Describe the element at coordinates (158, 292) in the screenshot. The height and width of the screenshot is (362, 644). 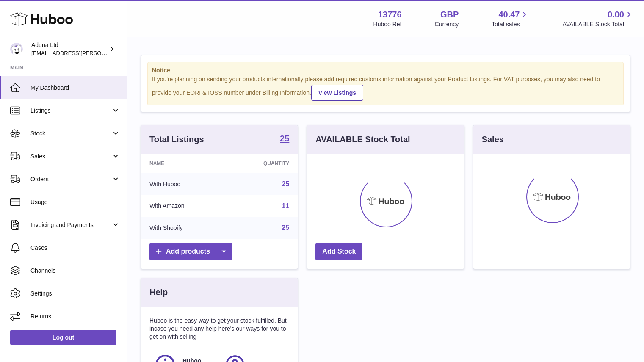
I see `h3: Help` at that location.